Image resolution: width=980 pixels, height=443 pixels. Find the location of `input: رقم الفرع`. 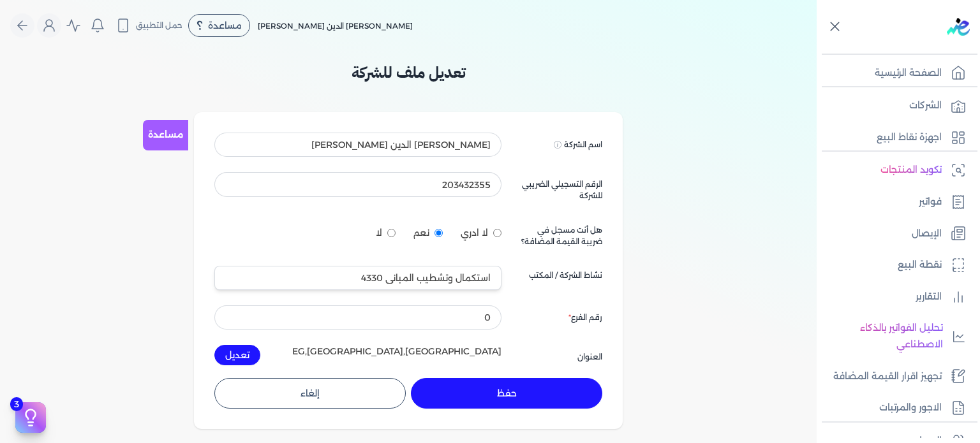

input: رقم الفرع is located at coordinates (358, 318).